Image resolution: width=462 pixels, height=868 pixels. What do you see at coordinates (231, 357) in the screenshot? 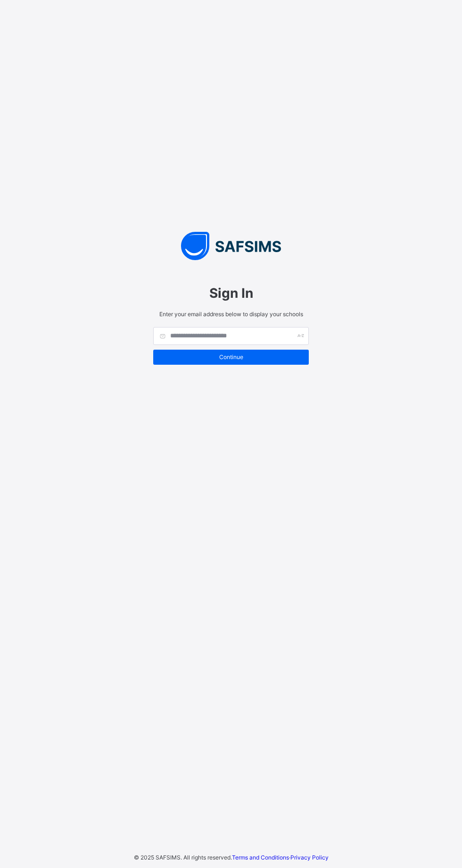
I see `span: Continue` at bounding box center [231, 357].